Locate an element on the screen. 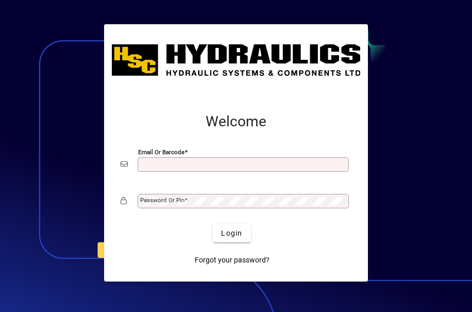 The image size is (472, 312). span: Login is located at coordinates (231, 233).